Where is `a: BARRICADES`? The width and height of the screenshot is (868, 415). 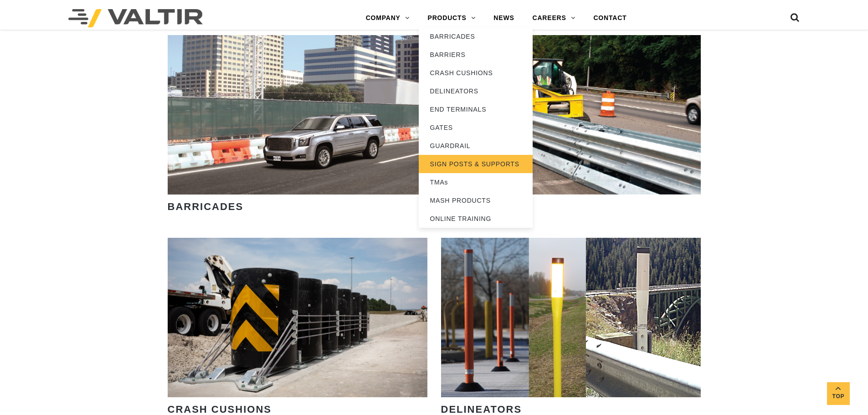 a: BARRICADES is located at coordinates (475, 37).